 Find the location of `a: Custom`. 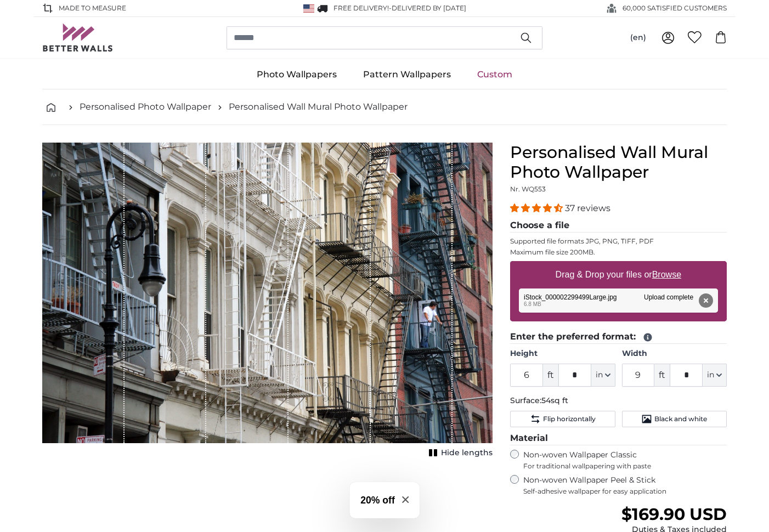

a: Custom is located at coordinates (495, 75).